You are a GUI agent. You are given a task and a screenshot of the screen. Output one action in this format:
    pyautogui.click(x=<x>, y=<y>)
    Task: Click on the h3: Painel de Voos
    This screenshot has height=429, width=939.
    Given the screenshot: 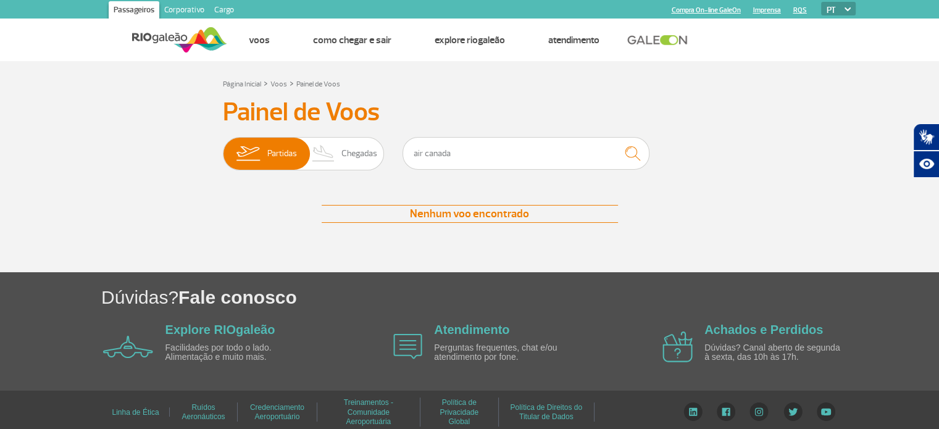 What is the action you would take?
    pyautogui.click(x=470, y=112)
    